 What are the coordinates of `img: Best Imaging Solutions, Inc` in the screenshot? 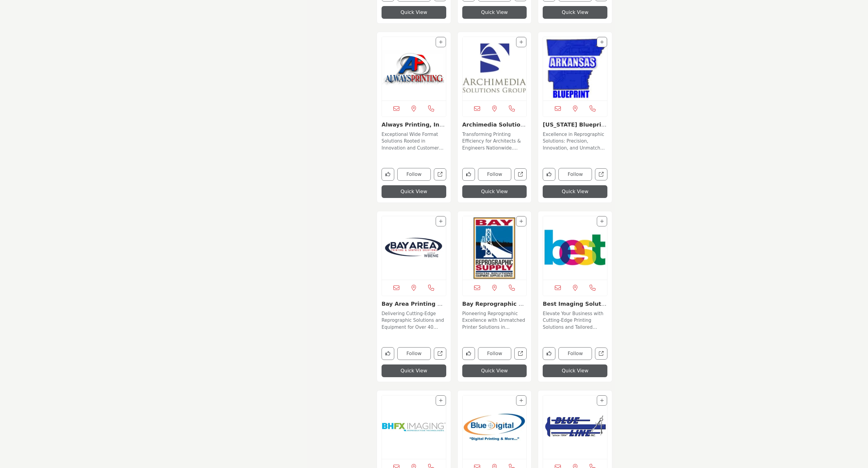 It's located at (575, 248).